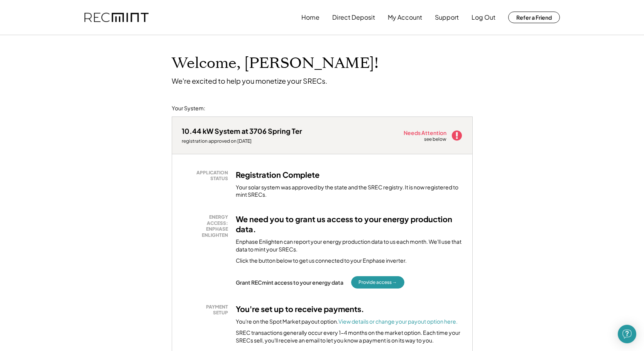  What do you see at coordinates (447, 17) in the screenshot?
I see `button: Support` at bounding box center [447, 17].